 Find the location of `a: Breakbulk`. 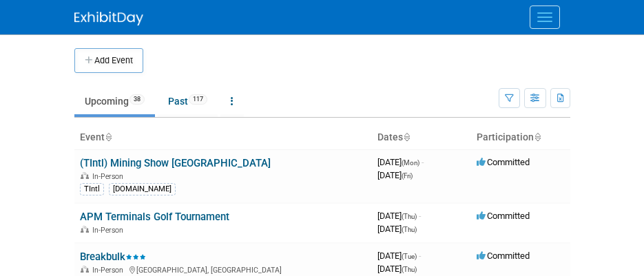

a: Breakbulk is located at coordinates (113, 256).